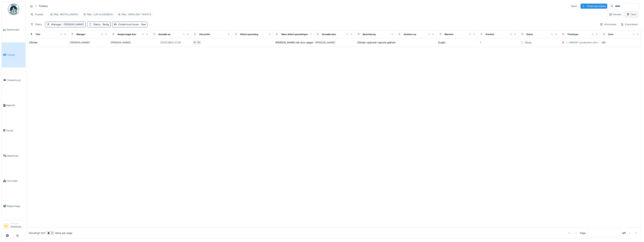  I want to click on img: Badge_color-CXgf-gQk.svg, so click(14, 9).